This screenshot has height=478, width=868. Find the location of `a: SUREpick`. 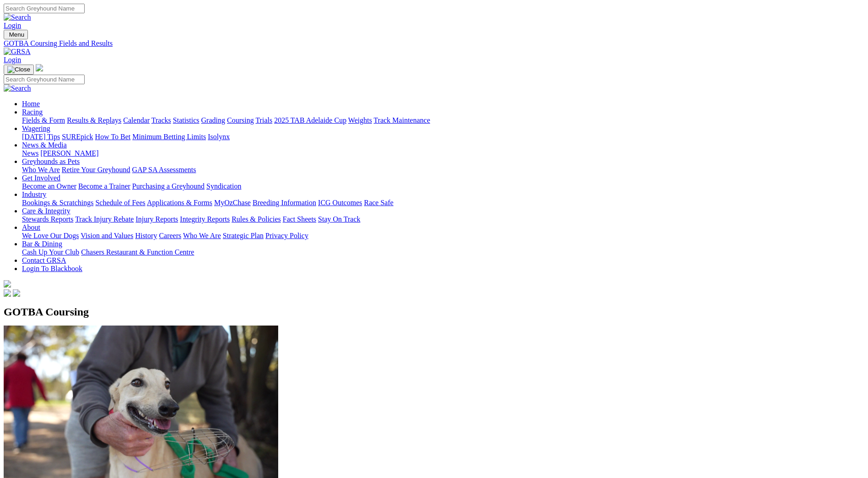

a: SUREpick is located at coordinates (77, 137).